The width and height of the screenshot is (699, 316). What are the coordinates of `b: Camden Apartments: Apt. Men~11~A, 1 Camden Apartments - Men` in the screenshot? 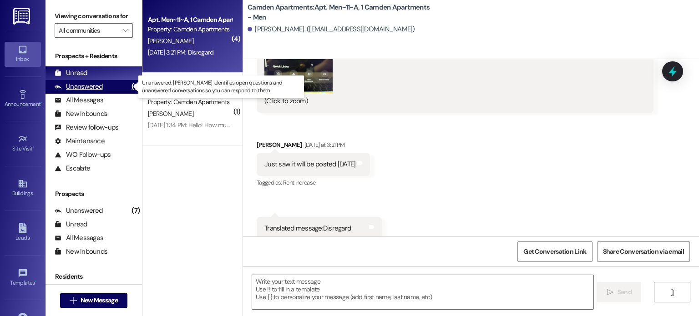 It's located at (339, 12).